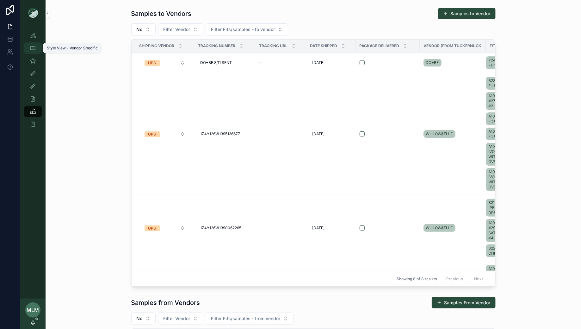  Describe the element at coordinates (504, 101) in the screenshot. I see `span: A10191 - BLUE - #27 AND #12 - Fit #2` at that location.